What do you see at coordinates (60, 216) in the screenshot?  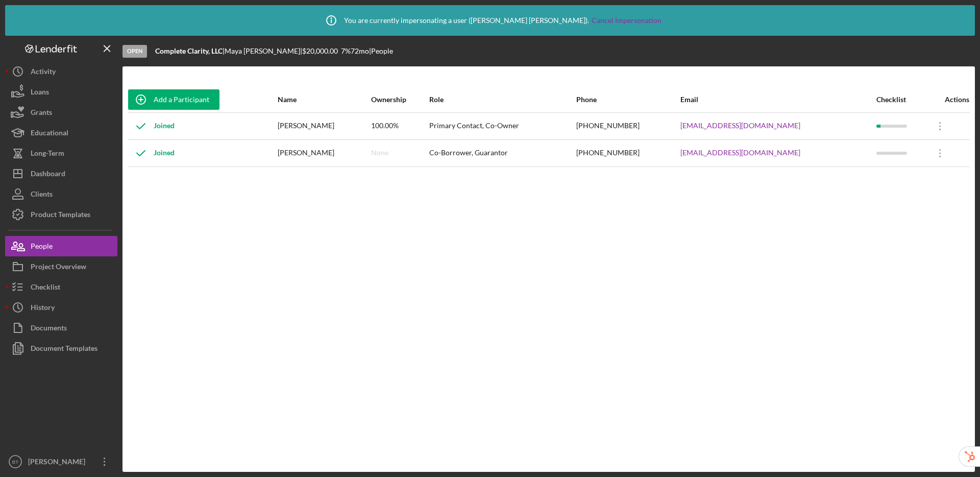 I see `div: Product Templates` at bounding box center [60, 216].